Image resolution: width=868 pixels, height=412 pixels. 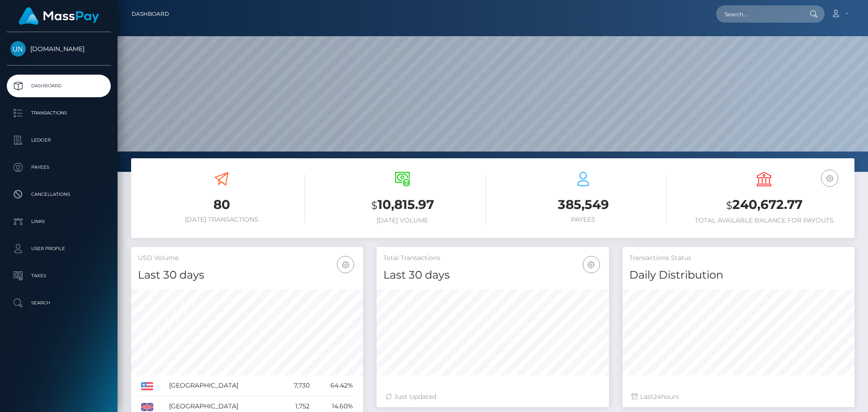 What do you see at coordinates (59, 303) in the screenshot?
I see `p: Search` at bounding box center [59, 303].